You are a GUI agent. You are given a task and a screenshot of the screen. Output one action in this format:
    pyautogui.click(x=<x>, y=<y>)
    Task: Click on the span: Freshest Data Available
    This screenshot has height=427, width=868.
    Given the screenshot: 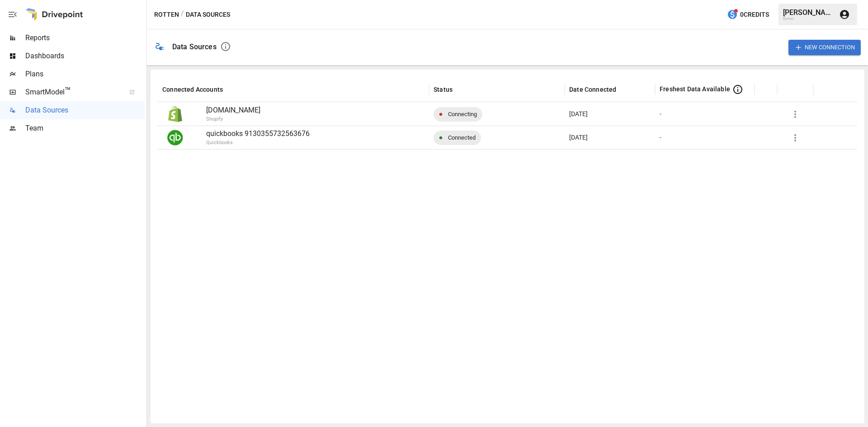 What is the action you would take?
    pyautogui.click(x=695, y=89)
    